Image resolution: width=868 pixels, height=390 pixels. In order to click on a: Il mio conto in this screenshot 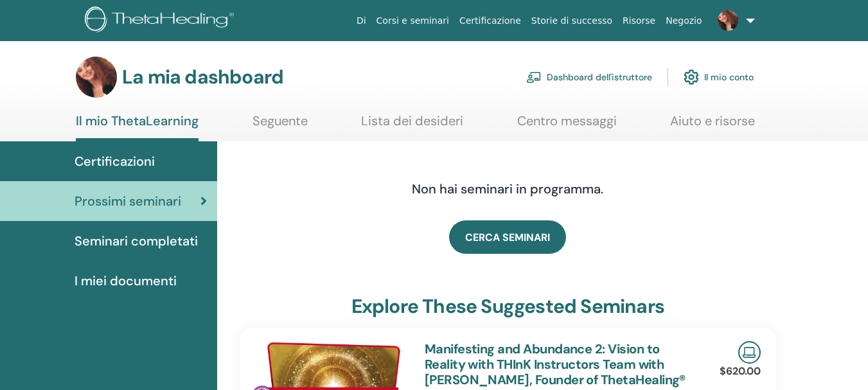, I will do `click(718, 77)`.